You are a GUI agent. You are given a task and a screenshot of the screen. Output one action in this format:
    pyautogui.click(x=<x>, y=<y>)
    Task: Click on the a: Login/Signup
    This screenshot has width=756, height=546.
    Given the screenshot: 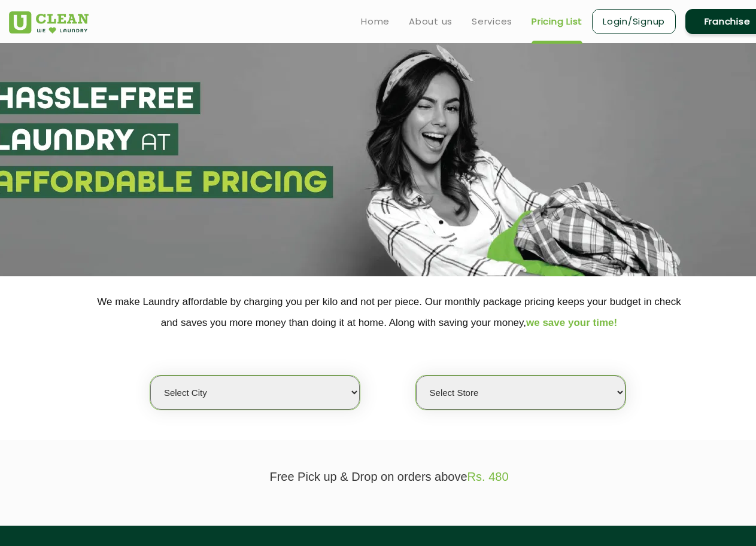 What is the action you would take?
    pyautogui.click(x=634, y=21)
    